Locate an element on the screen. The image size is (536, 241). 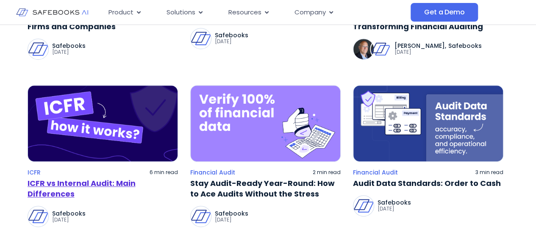
a: ICFR is located at coordinates (34, 172).